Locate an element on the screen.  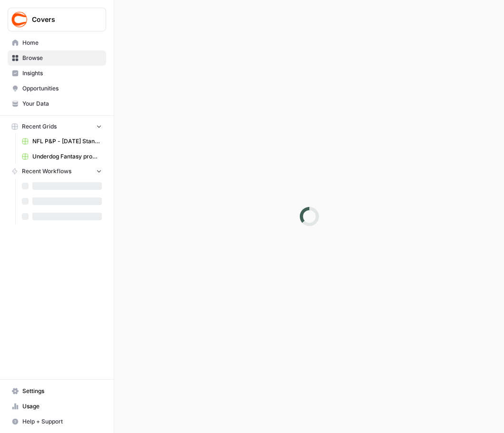
button: Help + Support is located at coordinates (57, 422).